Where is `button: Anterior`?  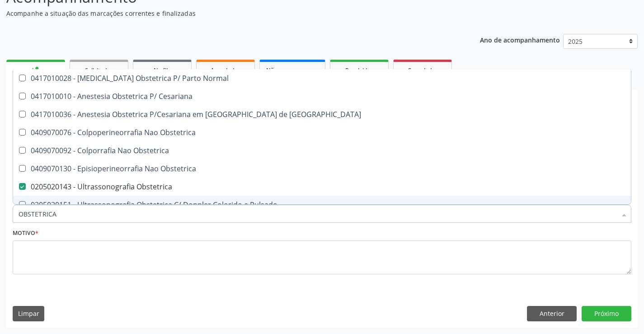 button: Anterior is located at coordinates (552, 314).